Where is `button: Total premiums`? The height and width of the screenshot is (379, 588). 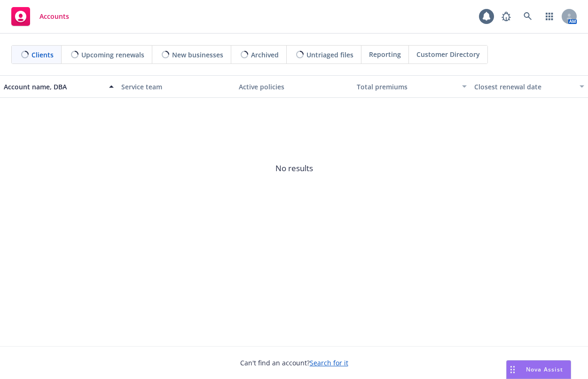
button: Total premiums is located at coordinates (412, 86).